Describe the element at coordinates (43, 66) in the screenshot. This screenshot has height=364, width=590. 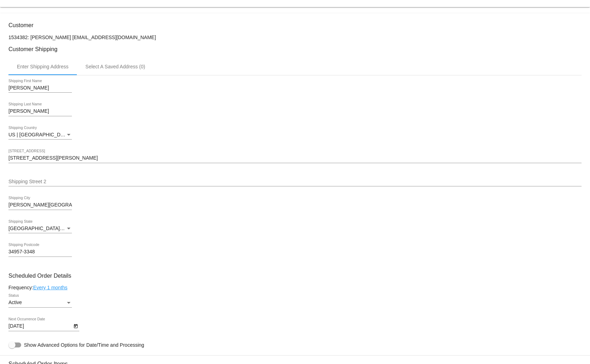
I see `div: Enter Shipping Address` at that location.